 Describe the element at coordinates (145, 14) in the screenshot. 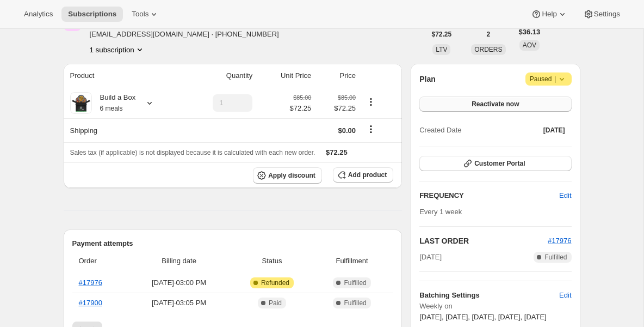

I see `button: Tools` at that location.